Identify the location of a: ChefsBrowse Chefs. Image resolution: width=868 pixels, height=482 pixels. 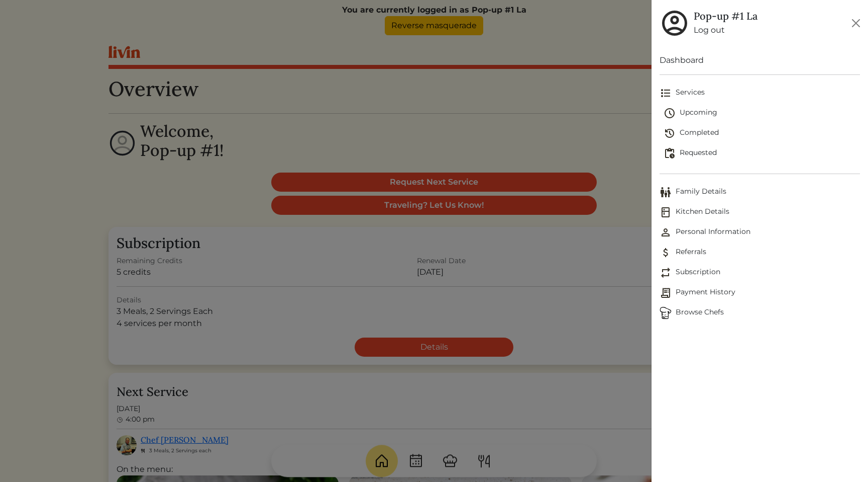
(760, 313).